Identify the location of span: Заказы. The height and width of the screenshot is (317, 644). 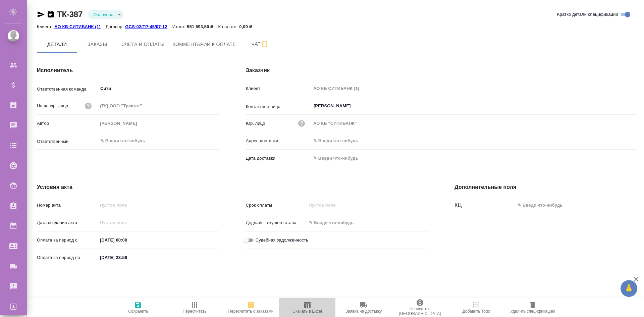
(97, 44).